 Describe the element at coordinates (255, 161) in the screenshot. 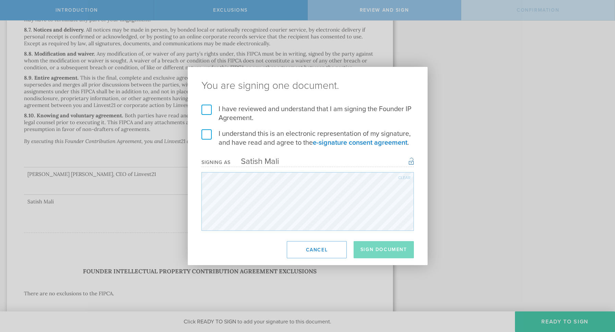

I see `div: Satish Mali` at that location.